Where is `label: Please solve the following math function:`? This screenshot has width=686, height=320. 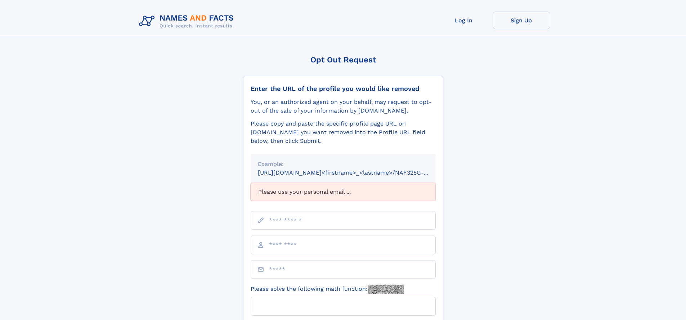 label: Please solve the following math function: is located at coordinates (327, 289).